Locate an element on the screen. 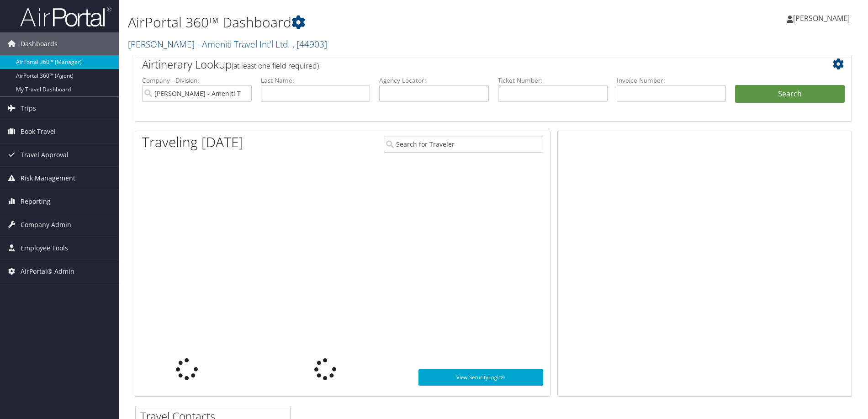 This screenshot has height=419, width=868. span: (at least one field required) is located at coordinates (275, 66).